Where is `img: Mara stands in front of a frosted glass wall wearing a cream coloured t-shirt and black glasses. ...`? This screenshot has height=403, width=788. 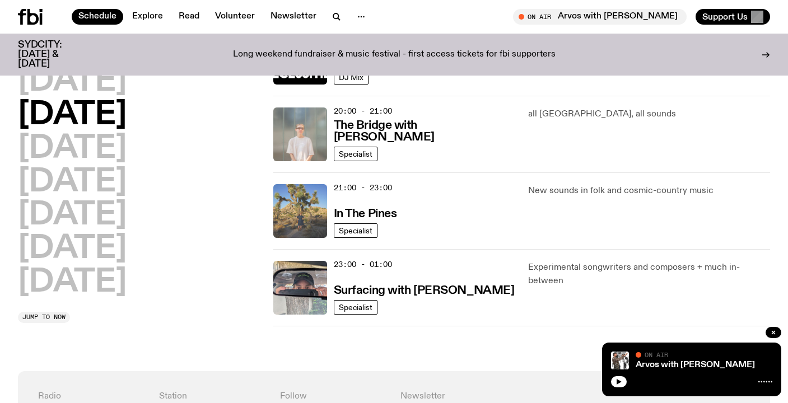
img: Mara stands in front of a frosted glass wall wearing a cream coloured t-shirt and black glasses. ... is located at coordinates (300, 134).